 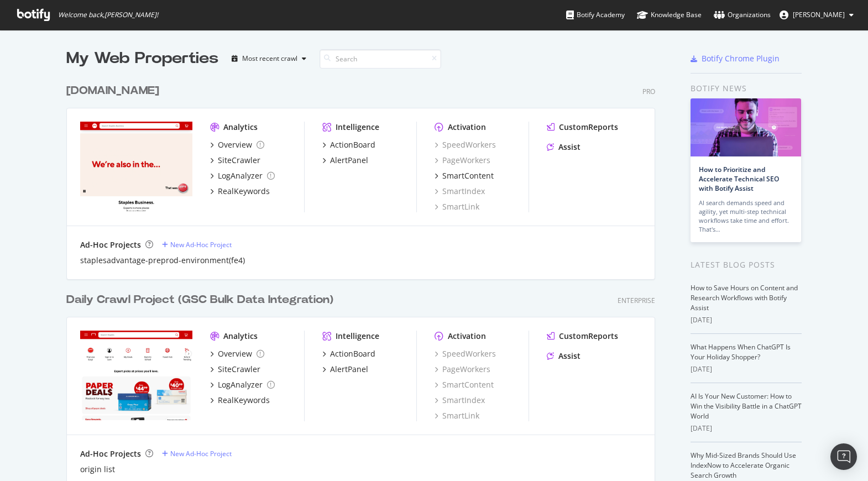 What do you see at coordinates (734, 59) in the screenshot?
I see `a: Botify Chrome Plugin` at bounding box center [734, 59].